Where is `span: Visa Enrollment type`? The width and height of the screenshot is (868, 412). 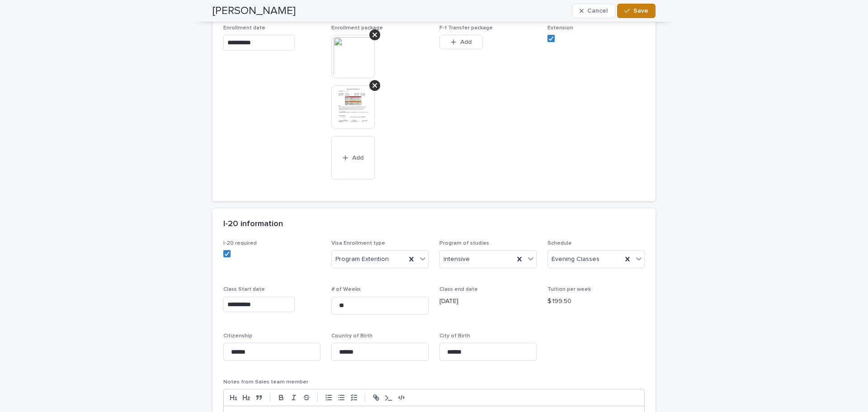
span: Visa Enrollment type is located at coordinates (358, 244).